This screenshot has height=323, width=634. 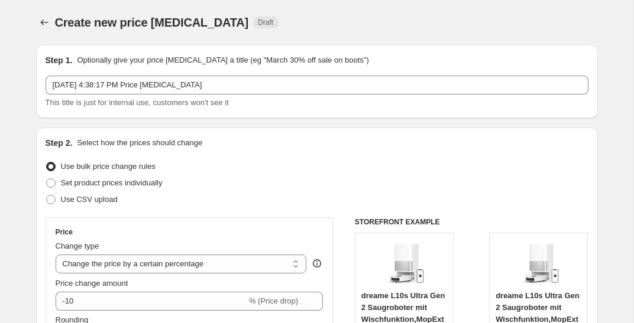 What do you see at coordinates (112, 183) in the screenshot?
I see `span: Set product prices individually` at bounding box center [112, 183].